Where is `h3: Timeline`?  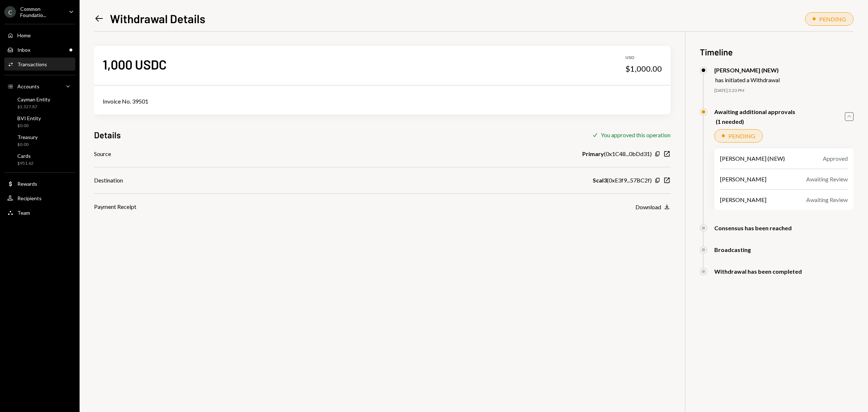
h3: Timeline is located at coordinates (777, 52).